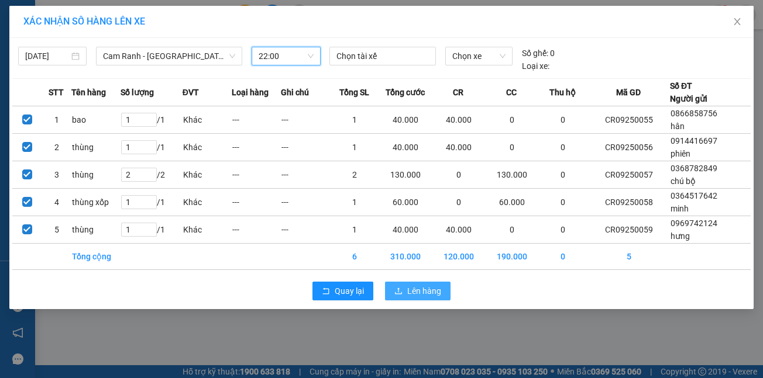 Image resolution: width=763 pixels, height=378 pixels. What do you see at coordinates (677, 126) in the screenshot?
I see `span: hân` at bounding box center [677, 126].